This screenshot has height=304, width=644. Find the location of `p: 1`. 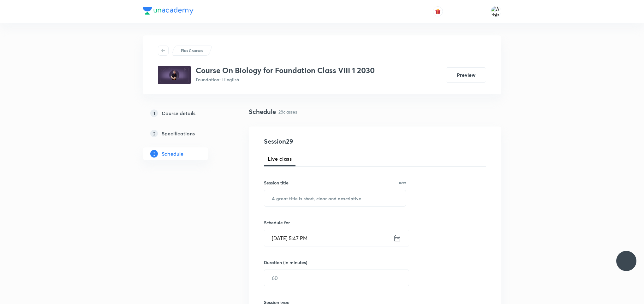

p: 1 is located at coordinates (154, 113).